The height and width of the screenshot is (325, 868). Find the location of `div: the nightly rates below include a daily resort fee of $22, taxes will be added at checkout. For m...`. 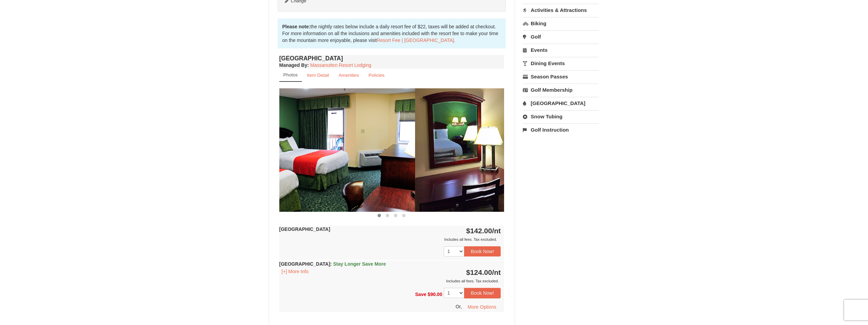

div: the nightly rates below include a daily resort fee of $22, taxes will be added at checkout. For m... is located at coordinates (392, 34).